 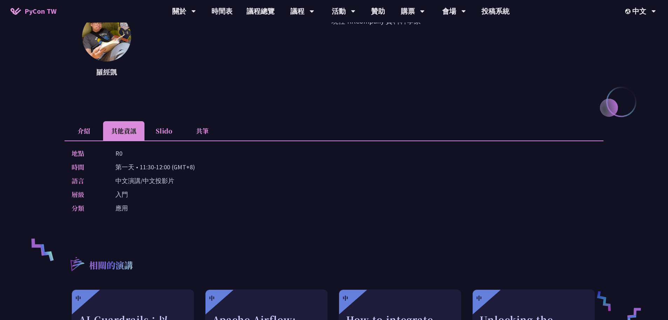 What do you see at coordinates (629, 11) in the screenshot?
I see `img: Locale Icon` at bounding box center [629, 11].